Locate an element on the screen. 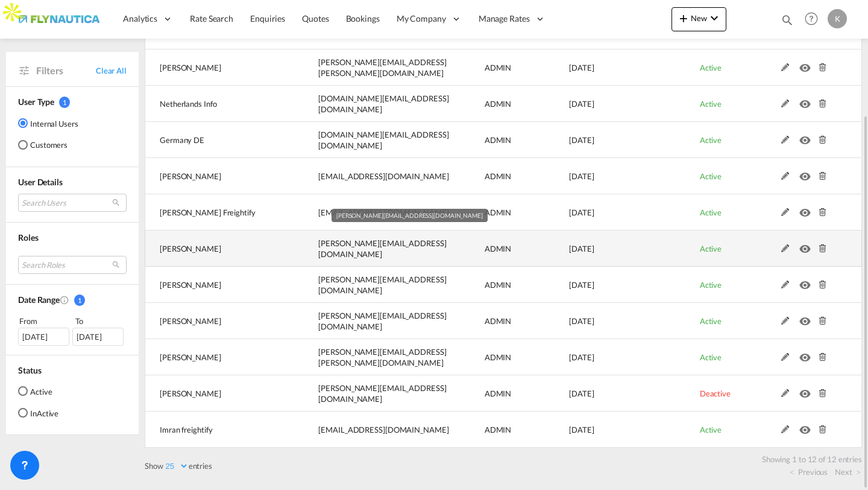 This screenshot has width=868, height=490. td: sheikmohamed.a@freightify.com is located at coordinates (370, 321).